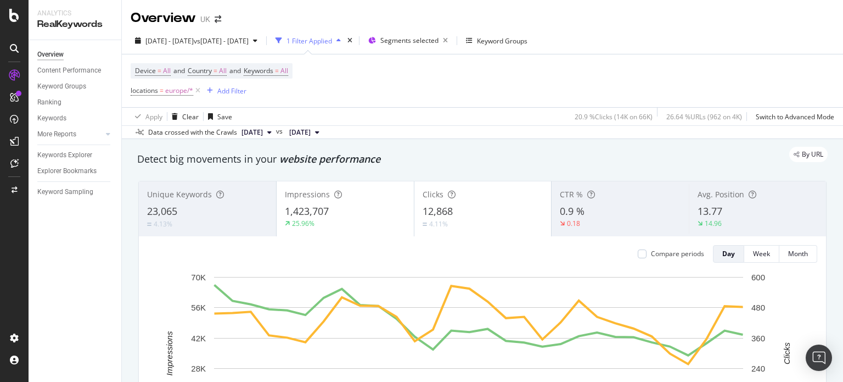 This screenshot has width=843, height=382. I want to click on div: Open Intercom Messenger, so click(819, 357).